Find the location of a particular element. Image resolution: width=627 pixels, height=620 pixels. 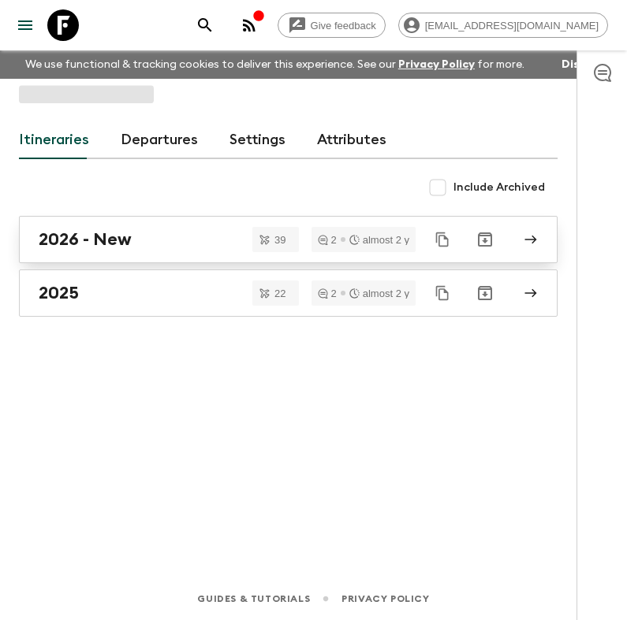

a: 2026 - New is located at coordinates (288, 240).